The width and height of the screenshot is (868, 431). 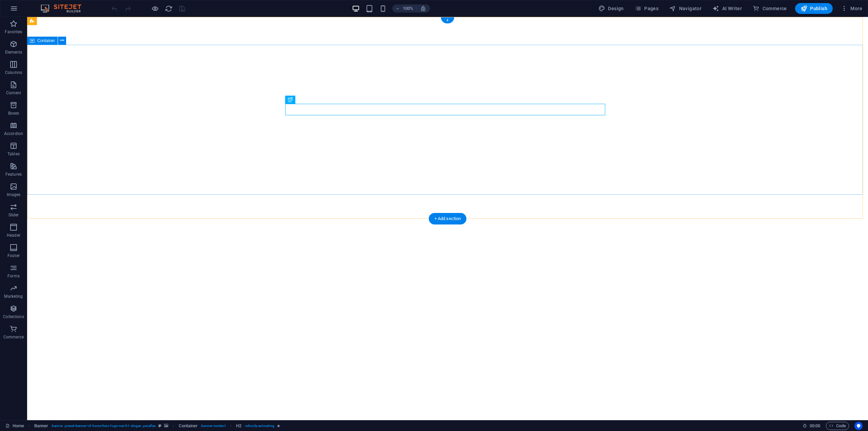 What do you see at coordinates (852, 8) in the screenshot?
I see `span: More` at bounding box center [852, 8].